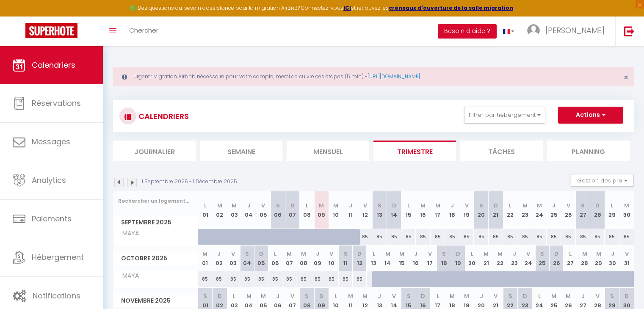 This screenshot has width=644, height=309. Describe the element at coordinates (155, 222) in the screenshot. I see `span: Septembre 2025` at that location.